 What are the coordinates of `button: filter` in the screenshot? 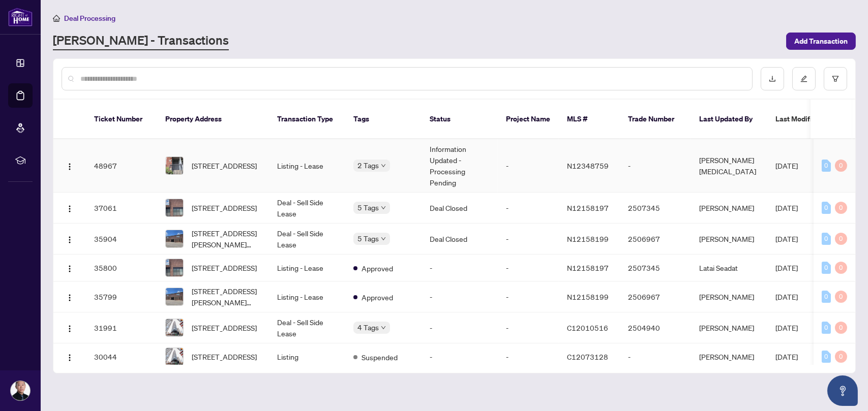 It's located at (836, 79).